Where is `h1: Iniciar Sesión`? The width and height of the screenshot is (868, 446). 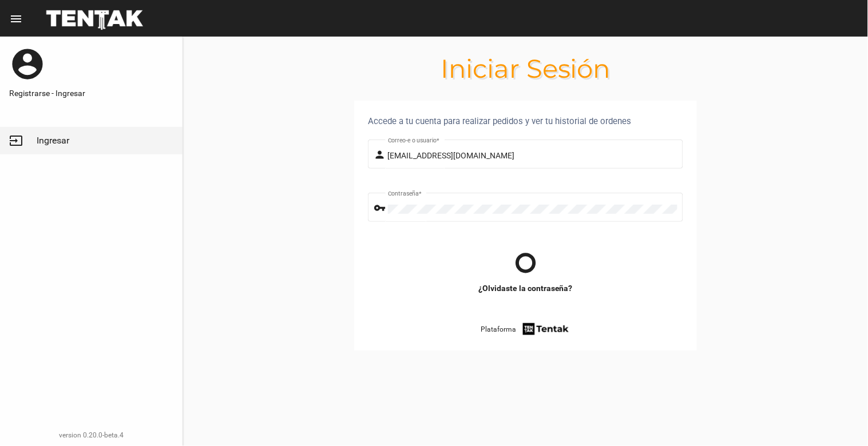 h1: Iniciar Sesión is located at coordinates (525, 69).